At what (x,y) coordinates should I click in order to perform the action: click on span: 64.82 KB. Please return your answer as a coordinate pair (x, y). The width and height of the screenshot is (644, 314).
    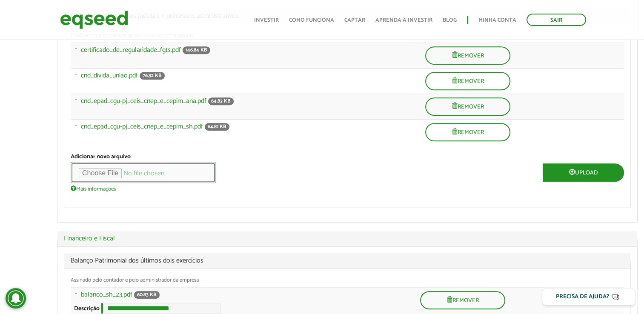
    Looking at the image, I should click on (221, 101).